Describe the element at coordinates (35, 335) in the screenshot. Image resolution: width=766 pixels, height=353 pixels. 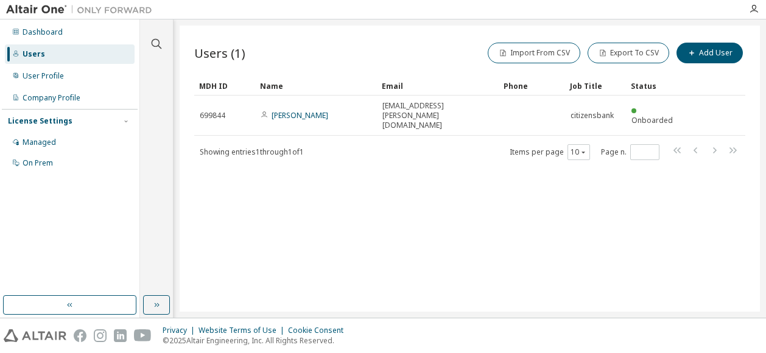
I see `img: altair_logo.svg` at that location.